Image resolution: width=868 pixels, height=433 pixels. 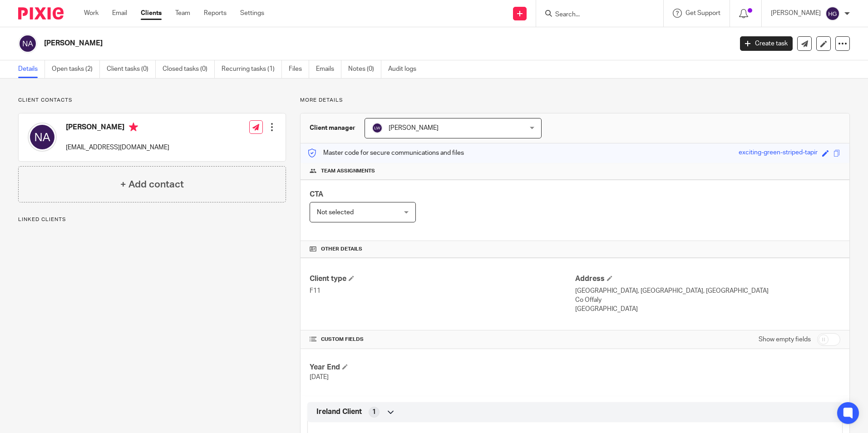 What do you see at coordinates (182, 13) in the screenshot?
I see `a: Team` at bounding box center [182, 13].